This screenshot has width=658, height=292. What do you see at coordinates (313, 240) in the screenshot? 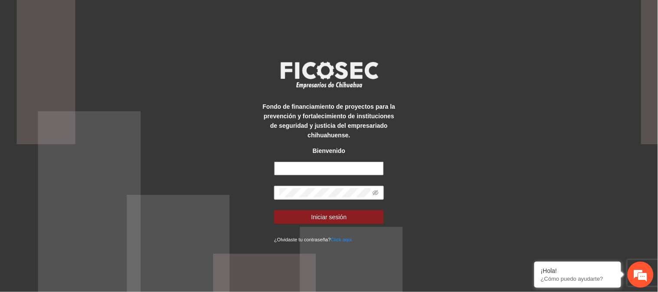
I see `small: ¿Olvidaste tu contraseña?` at bounding box center [313, 240].